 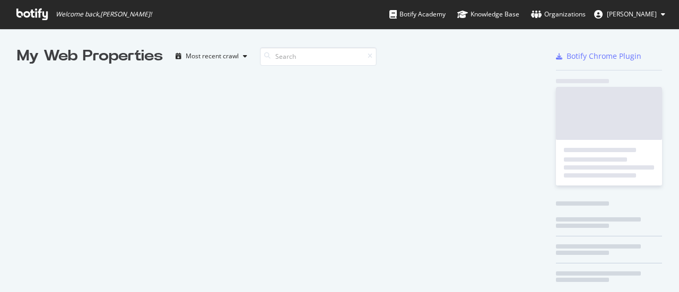 I want to click on div: Botify Academy, so click(x=417, y=14).